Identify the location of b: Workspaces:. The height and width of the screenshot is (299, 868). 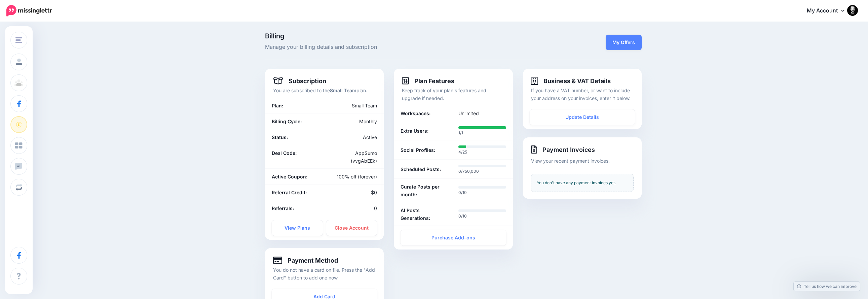
(416, 113).